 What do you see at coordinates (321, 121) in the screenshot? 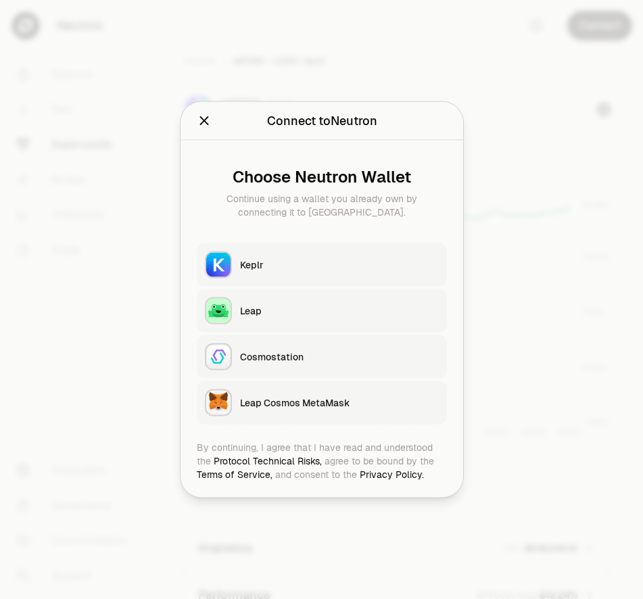
I see `div: Connect to Neutron` at bounding box center [321, 121].